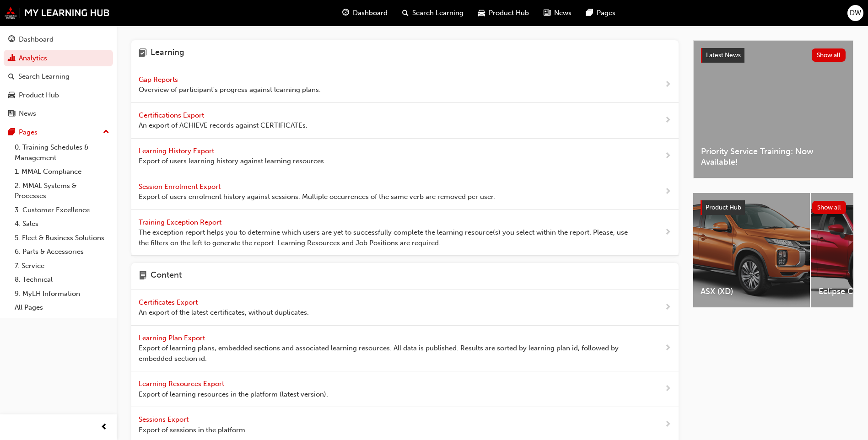 The image size is (868, 440). I want to click on a: Gap Reports Overview of participant's progress against learning plans.next-icon, so click(405, 85).